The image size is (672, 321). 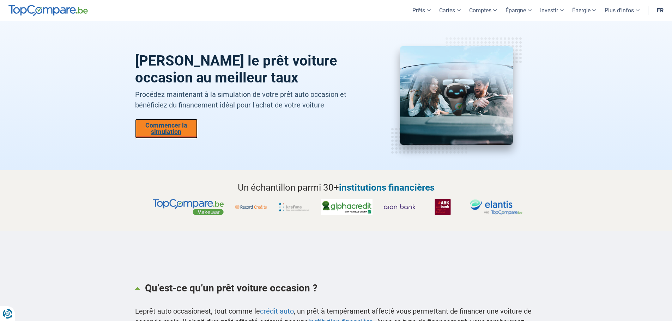 I want to click on img: Elantis via TopCompare, so click(x=496, y=207).